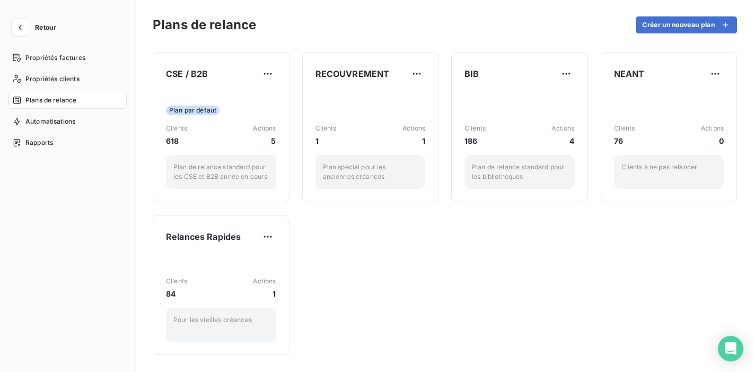 The width and height of the screenshot is (754, 372). What do you see at coordinates (187, 74) in the screenshot?
I see `span: CSE / B2B` at bounding box center [187, 74].